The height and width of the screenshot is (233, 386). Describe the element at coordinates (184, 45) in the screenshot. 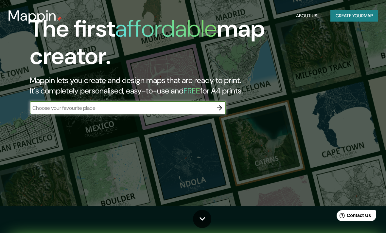

I see `h1: The first map creator.` at that location.